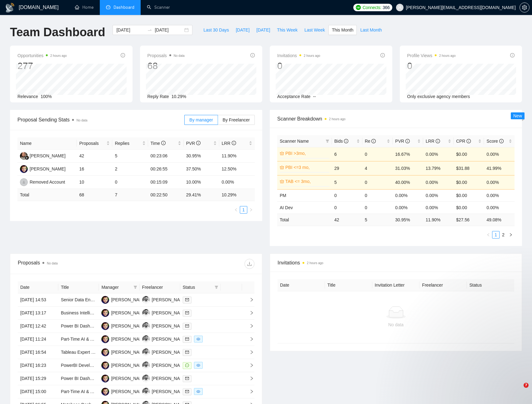  Describe the element at coordinates (347, 182) in the screenshot. I see `td: 5` at that location.